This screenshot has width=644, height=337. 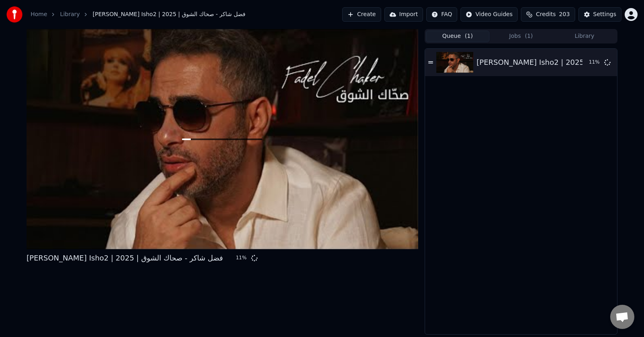 I want to click on button: Video Guides, so click(x=489, y=15).